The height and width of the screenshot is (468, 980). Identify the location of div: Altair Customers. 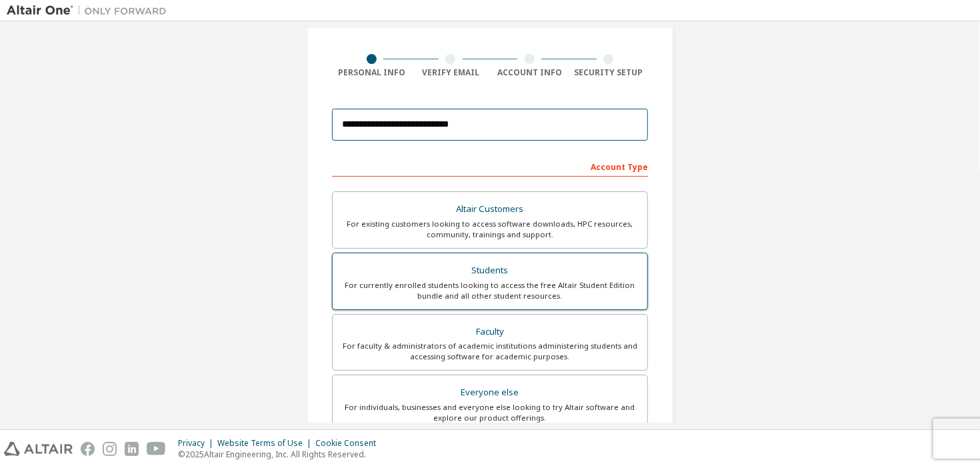
(490, 209).